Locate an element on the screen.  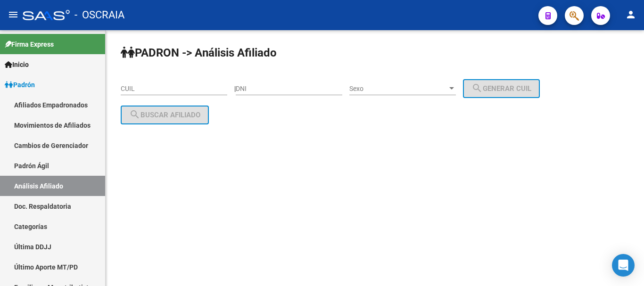
span: Buscar afiliado is located at coordinates (165, 115).